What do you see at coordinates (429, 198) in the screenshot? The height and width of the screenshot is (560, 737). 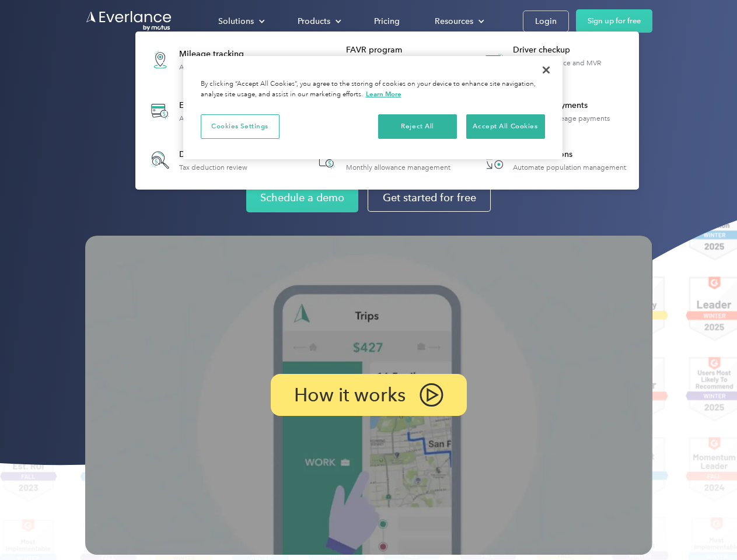 I see `a: Get started for free` at bounding box center [429, 198].